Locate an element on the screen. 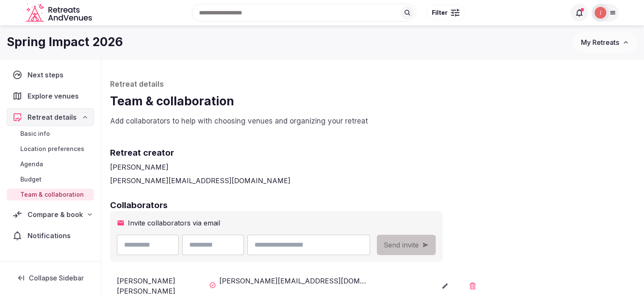 The height and width of the screenshot is (294, 644). p: Add collaborators to help with choosing venues and organizing your retreat is located at coordinates (372, 122).